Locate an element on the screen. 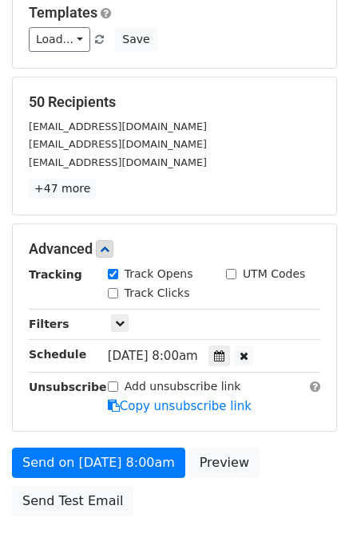  h5: Advanced is located at coordinates (174, 249).